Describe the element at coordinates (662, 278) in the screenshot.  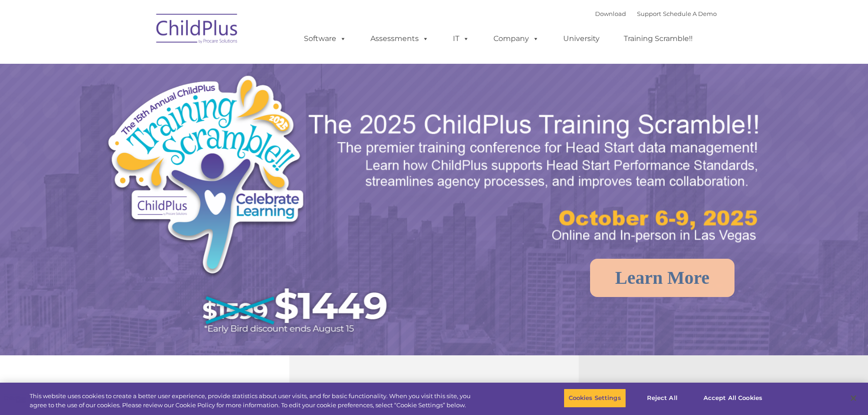
I see `a: Learn More` at that location.